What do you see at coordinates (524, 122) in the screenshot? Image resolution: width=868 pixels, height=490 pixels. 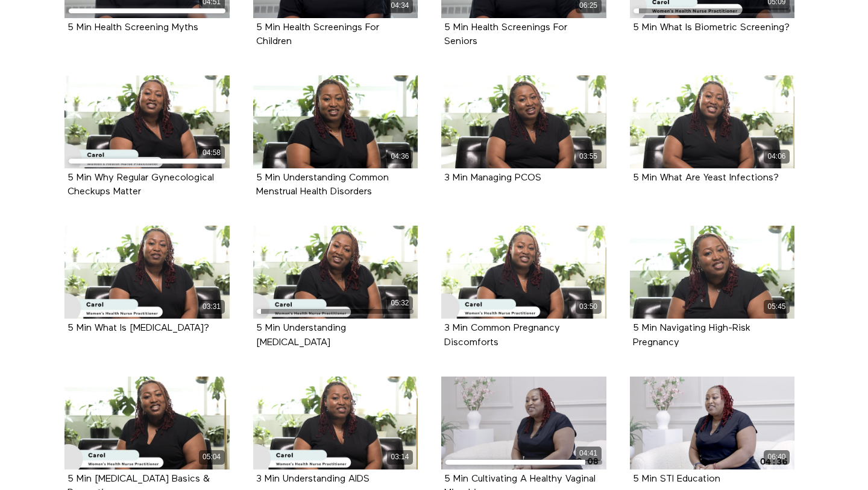 I see `a: 3 Min Managing PCOS 03:55` at bounding box center [524, 122].